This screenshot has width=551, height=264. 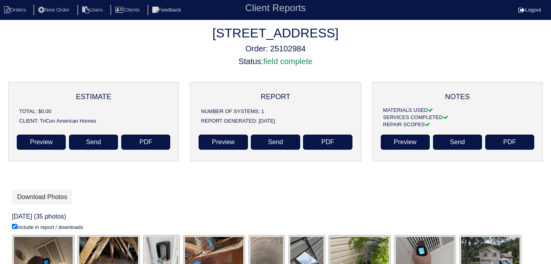 What do you see at coordinates (275, 112) in the screenshot?
I see `div: NUMBER OF SYSTEMS: 1` at bounding box center [275, 112].